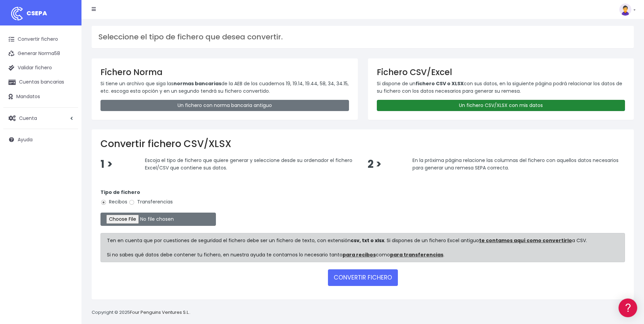 This screenshot has width=644, height=324. Describe the element at coordinates (68, 179) in the screenshot. I see `a: API` at that location.